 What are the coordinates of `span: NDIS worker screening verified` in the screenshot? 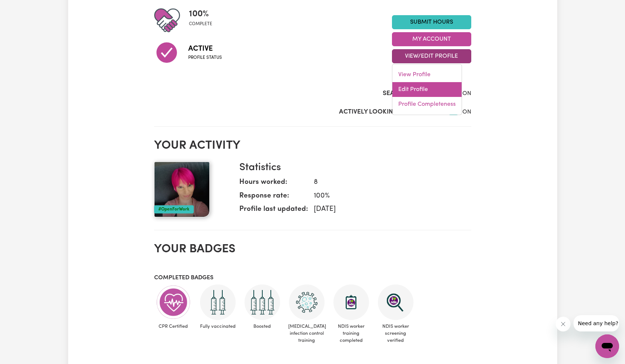 It's located at (395, 334).